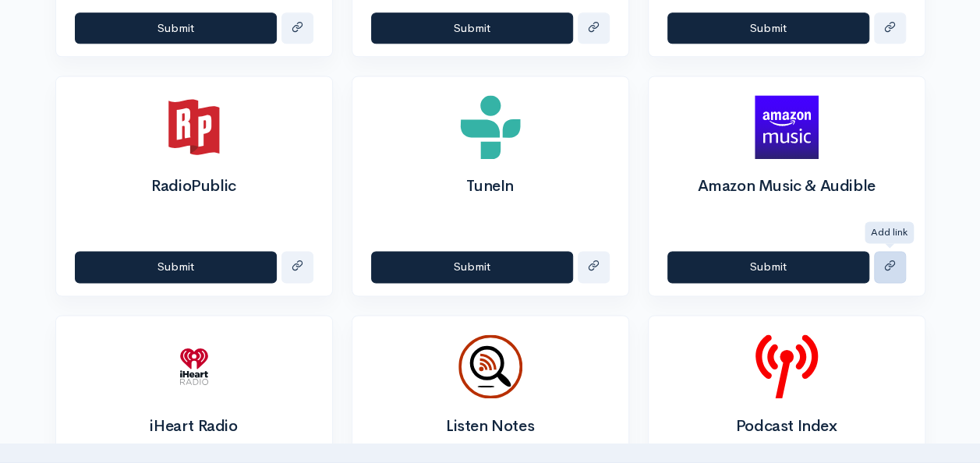 The height and width of the screenshot is (463, 980). Describe the element at coordinates (787, 186) in the screenshot. I see `h2: Amazon Music & Audible` at that location.